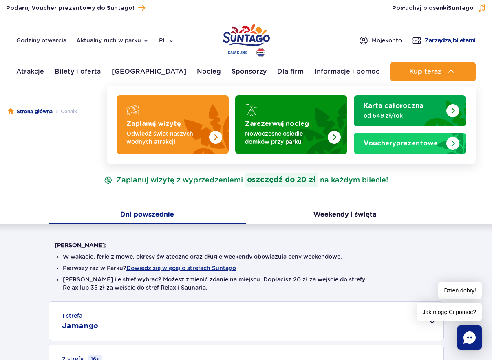 This screenshot has width=492, height=360. Describe the element at coordinates (30, 72) in the screenshot. I see `a: Atrakcje` at that location.